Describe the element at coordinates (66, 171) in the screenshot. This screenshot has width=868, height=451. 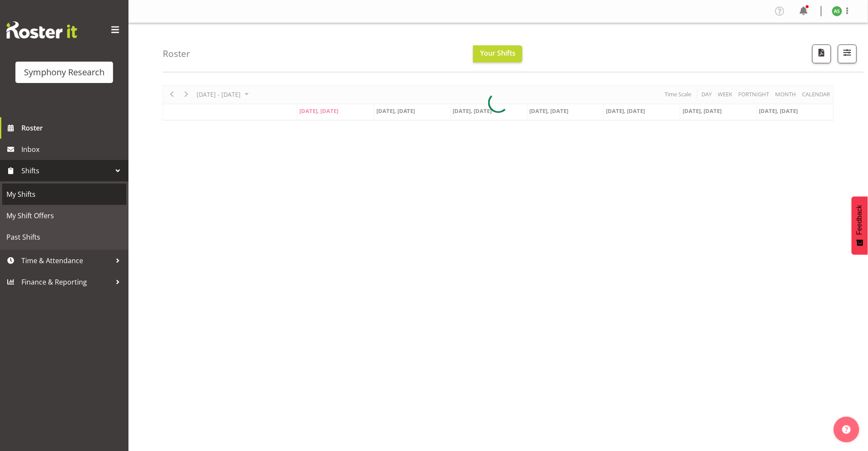
I see `span: Shifts` at that location.